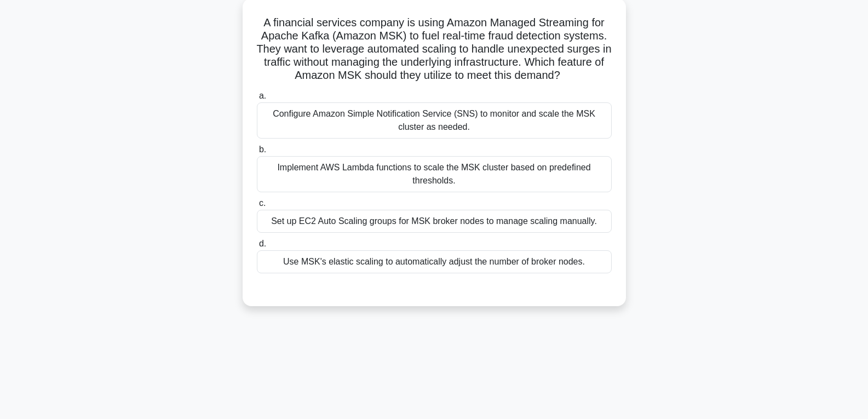 The width and height of the screenshot is (868, 419). Describe the element at coordinates (262, 95) in the screenshot. I see `span: a.` at that location.